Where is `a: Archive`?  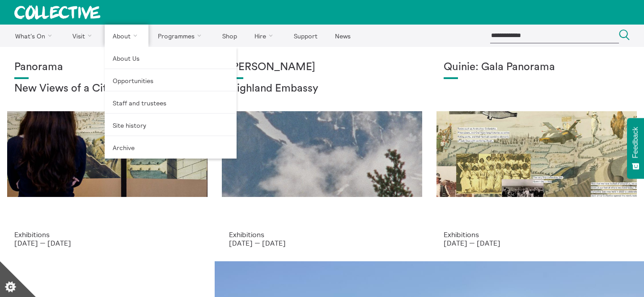
a: Archive is located at coordinates (170, 148).